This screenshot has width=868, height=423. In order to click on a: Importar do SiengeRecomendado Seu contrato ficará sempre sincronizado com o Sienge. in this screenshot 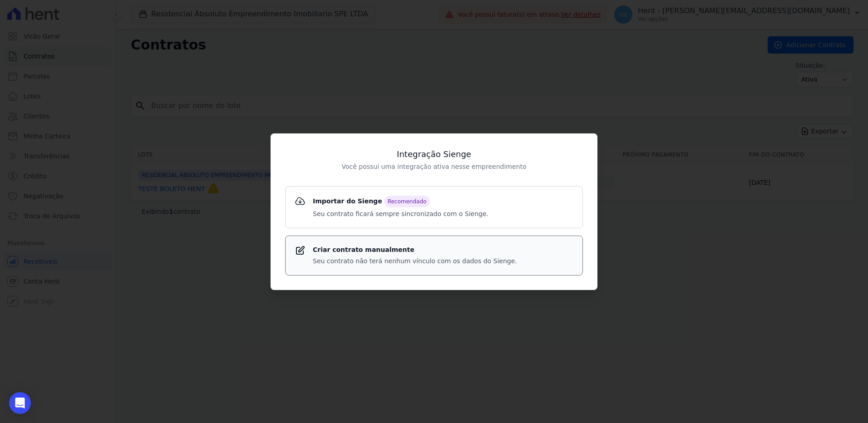, I will do `click(434, 207)`.